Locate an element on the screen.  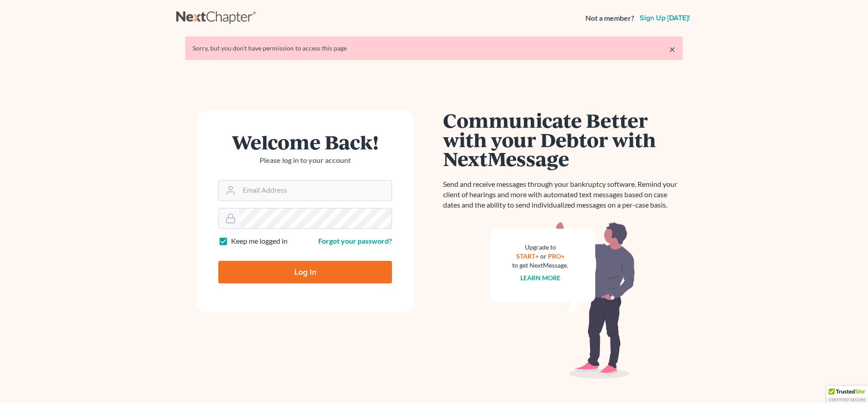
a: PRO+ is located at coordinates (556, 257).